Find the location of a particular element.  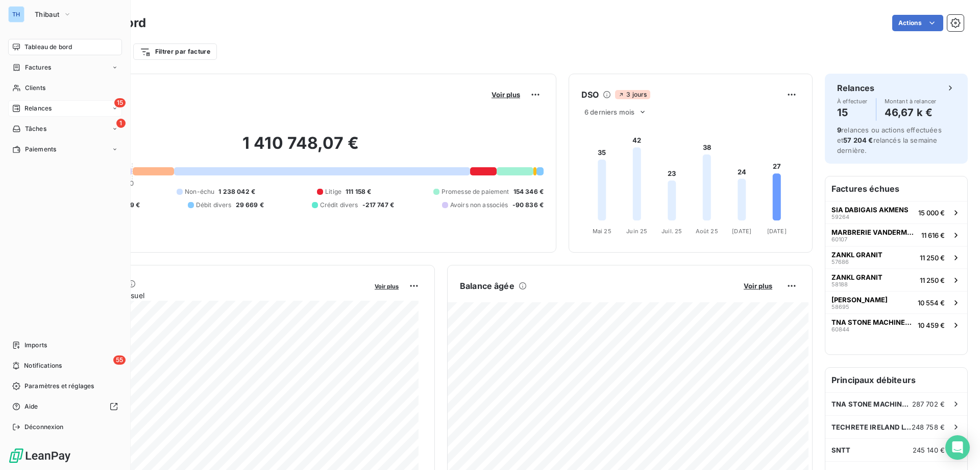

h6: Principaux débiteurs is located at coordinates (897, 380).